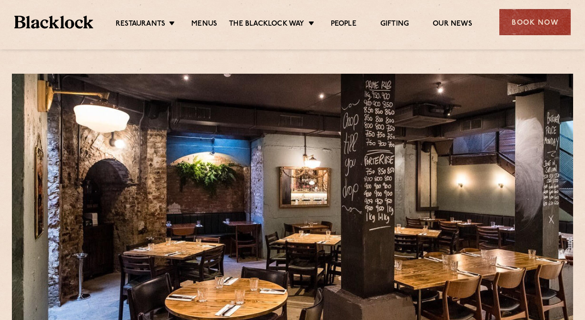 This screenshot has height=320, width=585. I want to click on div: Book Now, so click(535, 22).